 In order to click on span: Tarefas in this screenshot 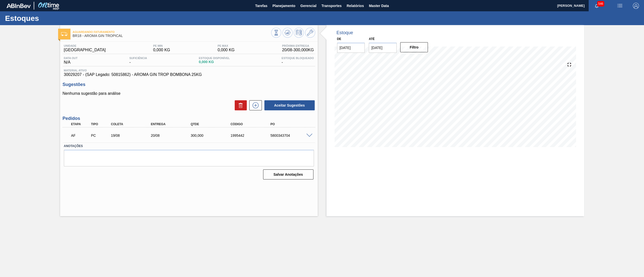, I will do `click(261, 6)`.